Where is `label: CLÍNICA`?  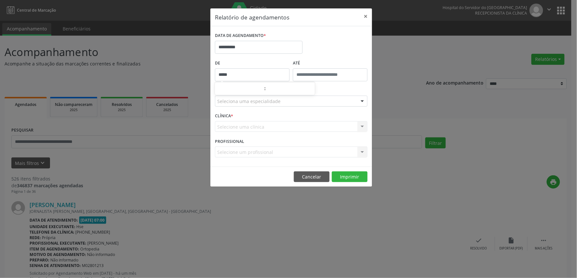
label: CLÍNICA is located at coordinates (224, 116).